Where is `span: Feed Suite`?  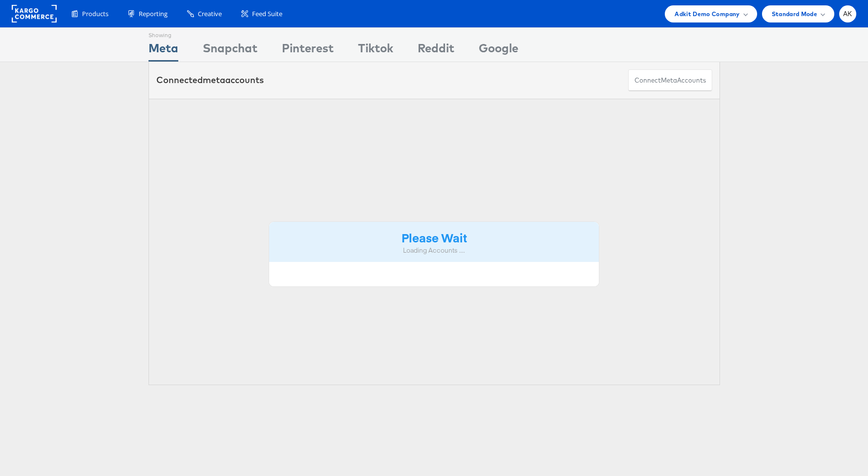 span: Feed Suite is located at coordinates (267, 14).